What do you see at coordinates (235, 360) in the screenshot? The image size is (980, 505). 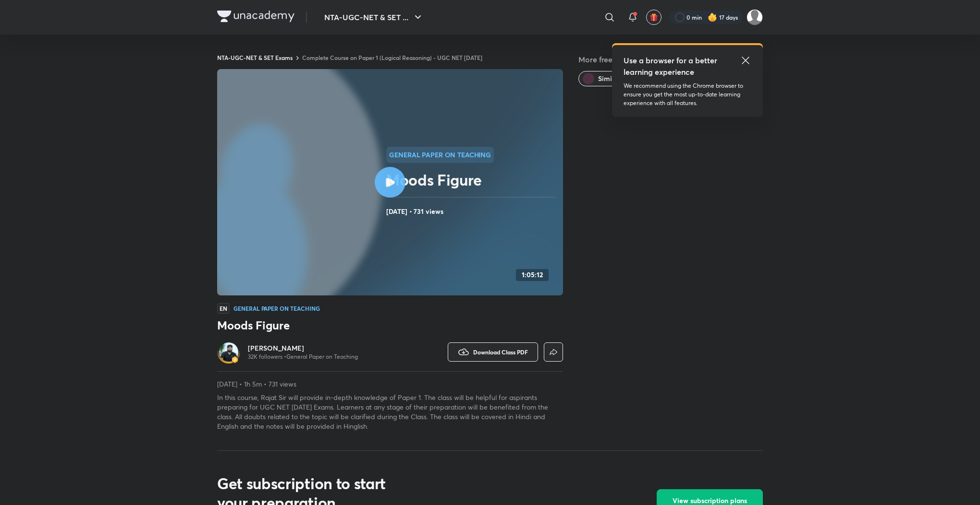 I see `img: badge` at bounding box center [235, 360].